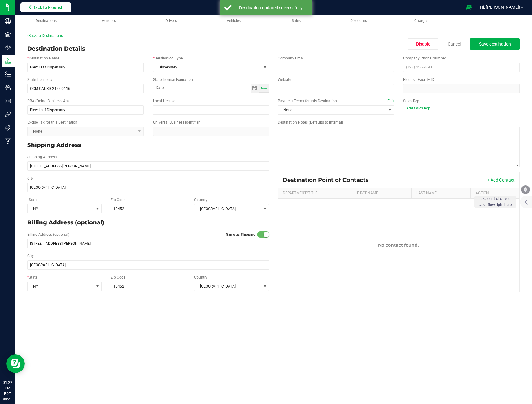 Image resolution: width=532 pixels, height=404 pixels. I want to click on span: Drivers, so click(171, 21).